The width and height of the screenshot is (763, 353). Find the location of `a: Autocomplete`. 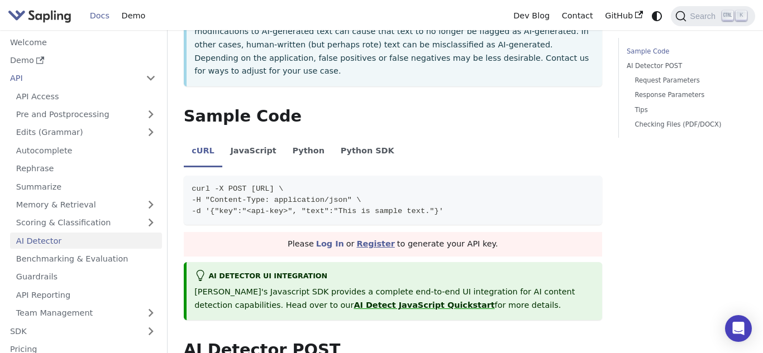

a: Autocomplete is located at coordinates (86, 150).